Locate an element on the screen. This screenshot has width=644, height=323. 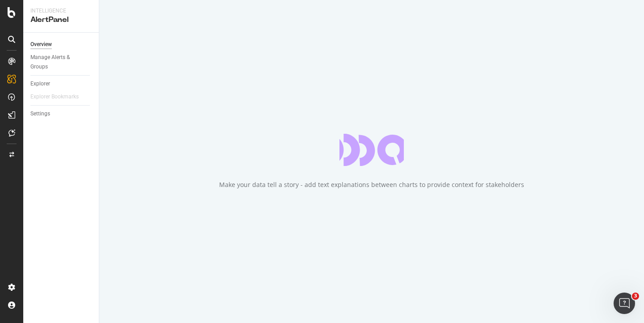
div: Explorer Bookmarks is located at coordinates (54, 96).